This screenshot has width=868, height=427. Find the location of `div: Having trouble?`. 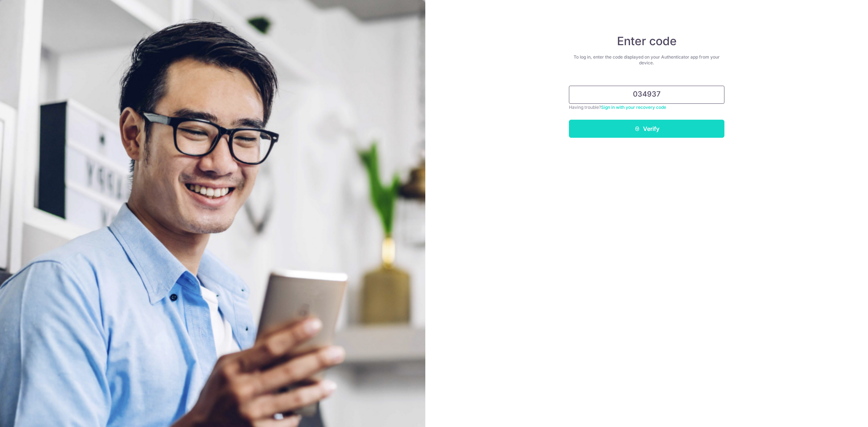

div: Having trouble? is located at coordinates (647, 108).